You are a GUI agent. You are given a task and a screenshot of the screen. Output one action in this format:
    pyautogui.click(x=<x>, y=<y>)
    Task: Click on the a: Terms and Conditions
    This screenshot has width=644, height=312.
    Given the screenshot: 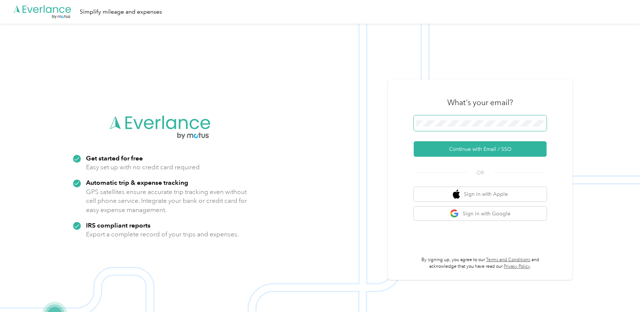 What is the action you would take?
    pyautogui.click(x=509, y=260)
    